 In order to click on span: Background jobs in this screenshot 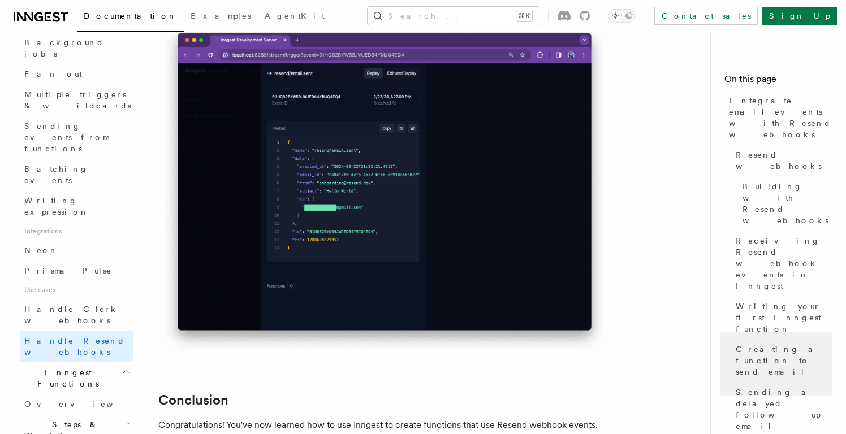, I will do `click(64, 48)`.